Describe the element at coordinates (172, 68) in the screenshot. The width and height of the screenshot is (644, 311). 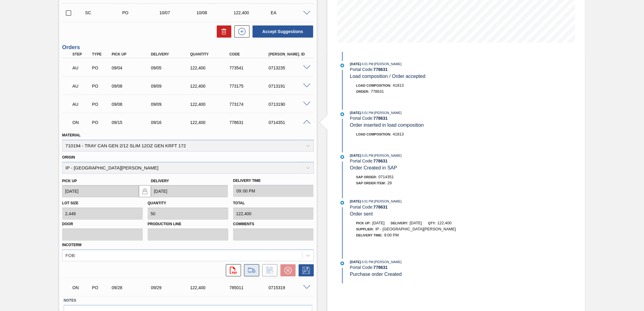
I see `div: 09/05/2025` at that location.